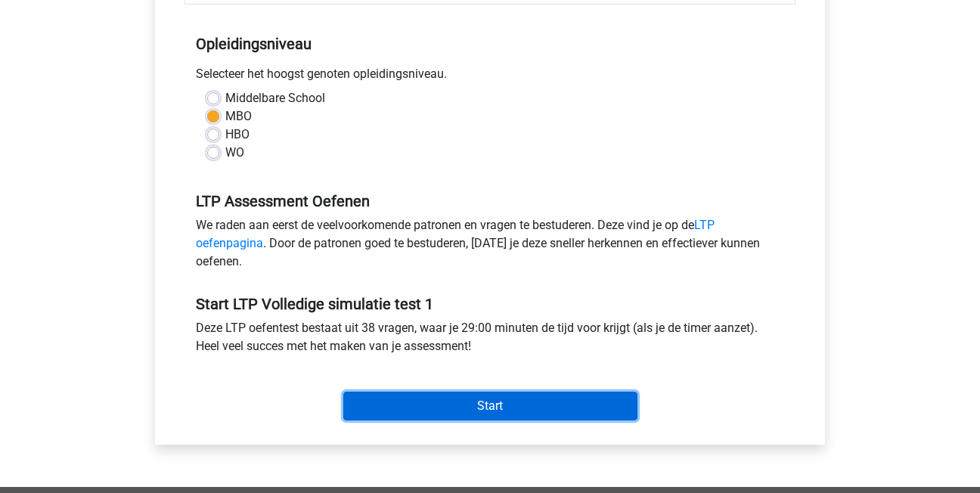  Describe the element at coordinates (490, 305) in the screenshot. I see `h5: Start LTP Volledige simulatie test 1` at that location.